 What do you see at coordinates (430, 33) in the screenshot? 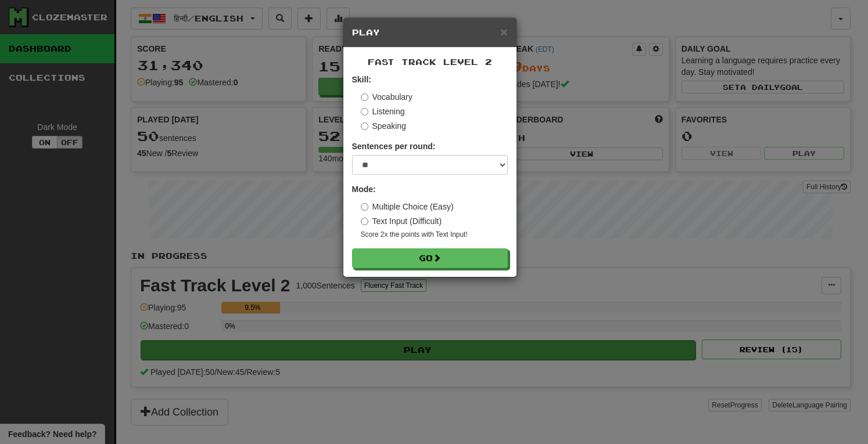
I see `h5: Play` at bounding box center [430, 33].